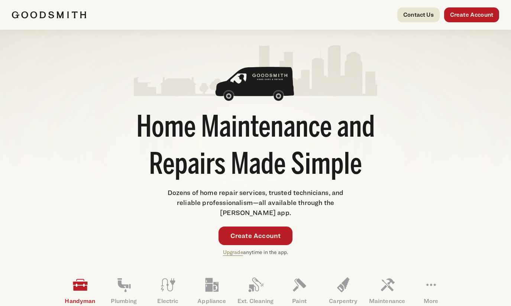  I want to click on img: Goodsmith, so click(49, 15).